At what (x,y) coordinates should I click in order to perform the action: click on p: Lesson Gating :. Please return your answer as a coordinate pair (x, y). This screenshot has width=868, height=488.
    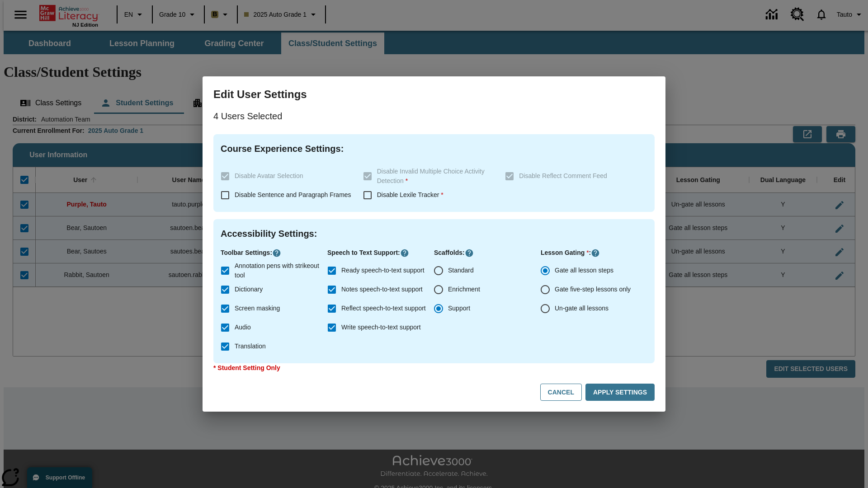
    Looking at the image, I should click on (594, 252).